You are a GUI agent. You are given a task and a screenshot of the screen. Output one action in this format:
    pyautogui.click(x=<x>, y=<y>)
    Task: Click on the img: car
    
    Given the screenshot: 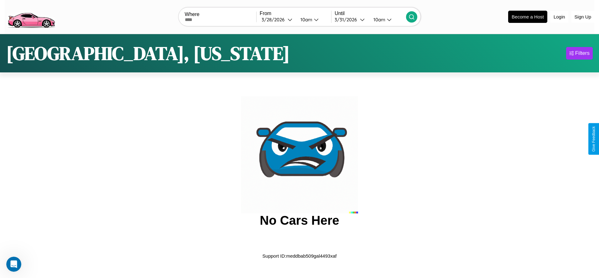 What is the action you would take?
    pyautogui.click(x=300, y=155)
    